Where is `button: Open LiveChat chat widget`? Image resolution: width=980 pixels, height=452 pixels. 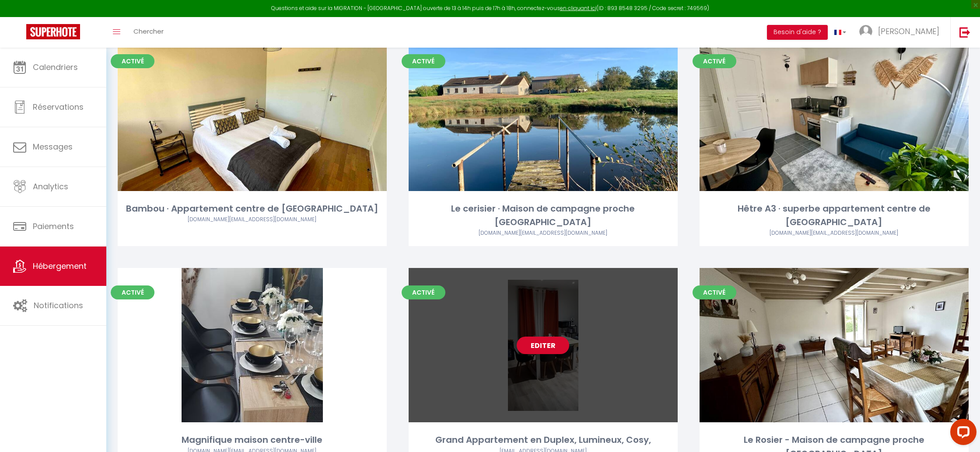 button: Open LiveChat chat widget is located at coordinates (20, 17).